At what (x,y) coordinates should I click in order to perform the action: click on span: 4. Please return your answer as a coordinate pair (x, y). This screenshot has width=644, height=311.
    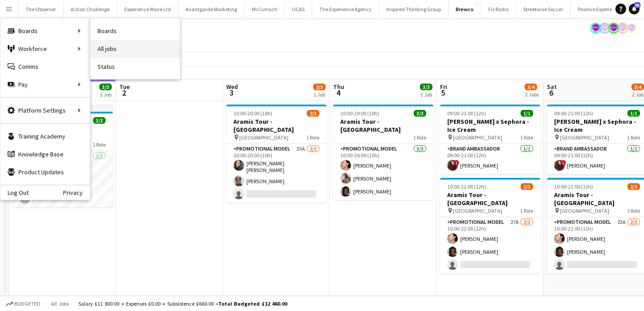
    Looking at the image, I should click on (338, 93).